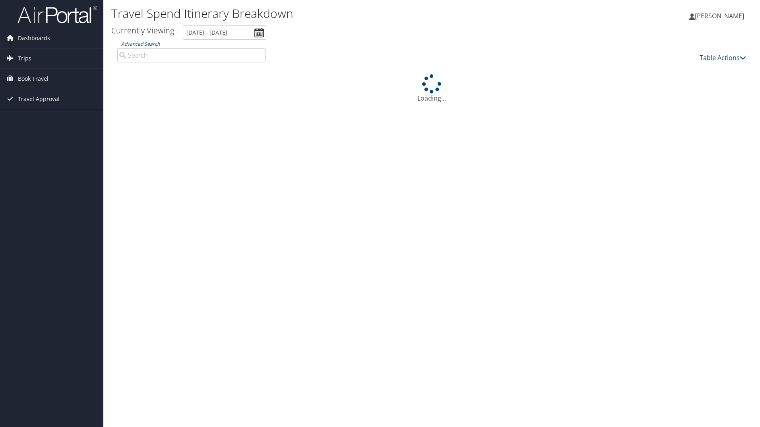 Image resolution: width=760 pixels, height=427 pixels. I want to click on a: Advanced Search, so click(140, 44).